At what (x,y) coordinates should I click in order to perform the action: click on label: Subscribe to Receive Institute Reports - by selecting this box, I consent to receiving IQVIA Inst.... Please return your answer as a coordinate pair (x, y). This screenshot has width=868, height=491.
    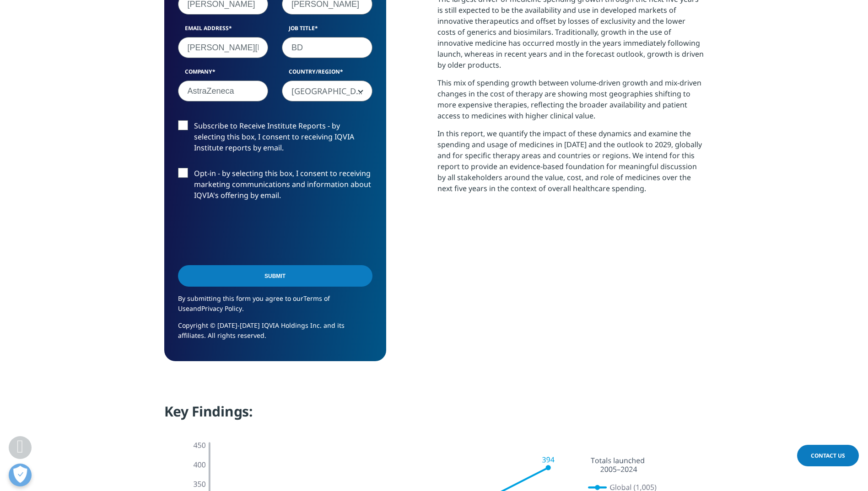
    Looking at the image, I should click on (275, 139).